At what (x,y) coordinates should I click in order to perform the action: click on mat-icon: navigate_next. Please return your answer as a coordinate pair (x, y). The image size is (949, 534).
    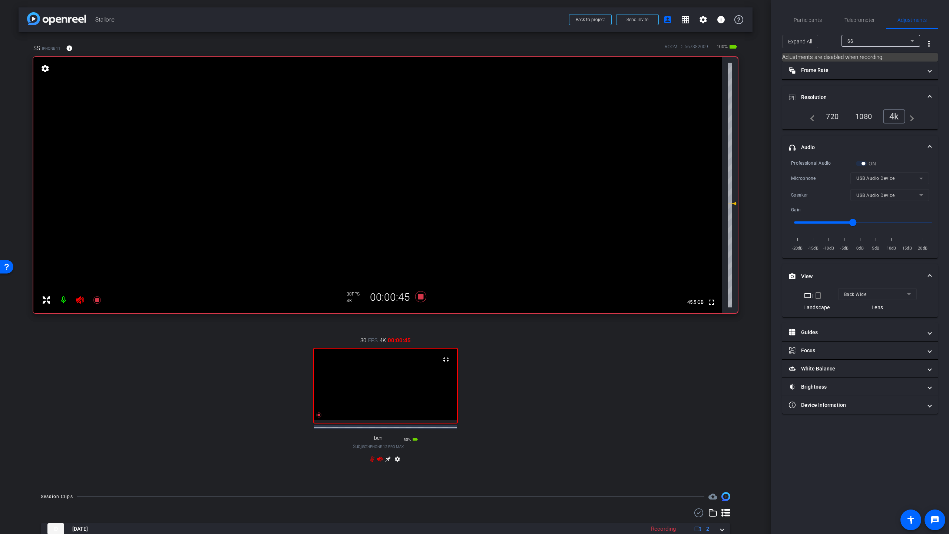
    Looking at the image, I should click on (910, 116).